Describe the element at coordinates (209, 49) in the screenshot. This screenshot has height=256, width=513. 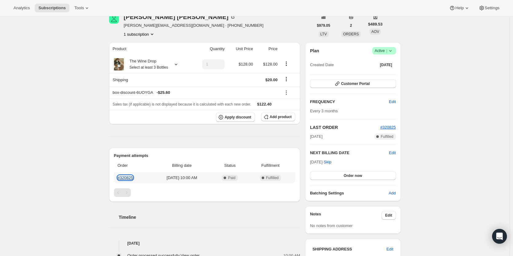
I see `th: Quantity` at that location.